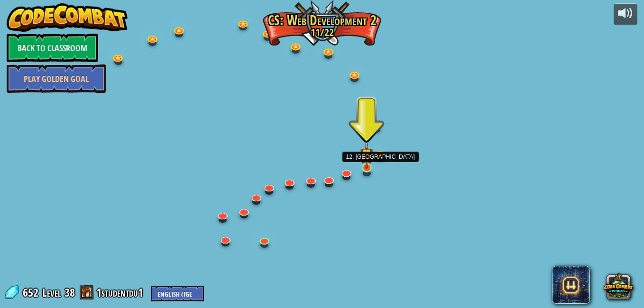 The width and height of the screenshot is (644, 308). What do you see at coordinates (121, 293) in the screenshot?
I see `a: 1studentdu1` at bounding box center [121, 293].